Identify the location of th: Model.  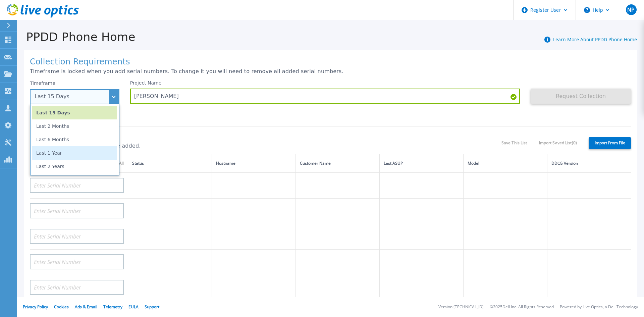
(505, 163).